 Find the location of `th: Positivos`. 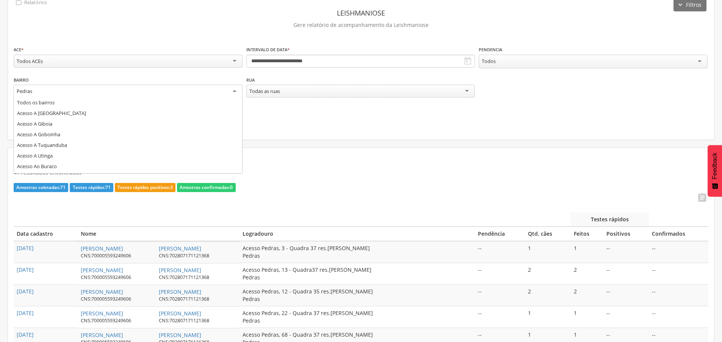

th: Positivos is located at coordinates (626, 234).